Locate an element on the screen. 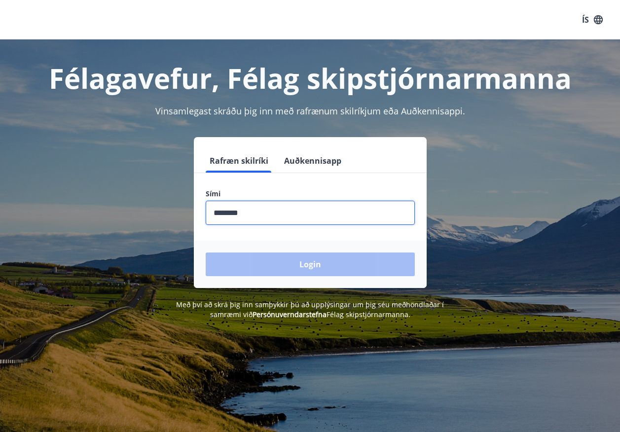  button: Auðkennisapp is located at coordinates (312, 161).